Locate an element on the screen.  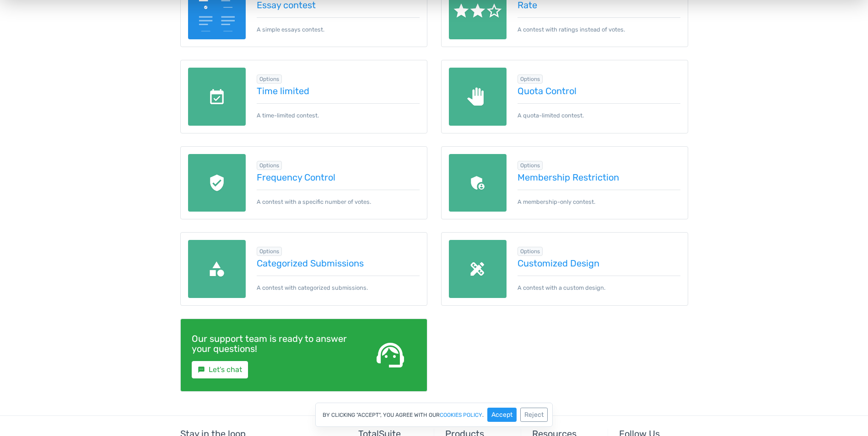
div: By clicking "Accept", you agree with our . is located at coordinates (433, 414).